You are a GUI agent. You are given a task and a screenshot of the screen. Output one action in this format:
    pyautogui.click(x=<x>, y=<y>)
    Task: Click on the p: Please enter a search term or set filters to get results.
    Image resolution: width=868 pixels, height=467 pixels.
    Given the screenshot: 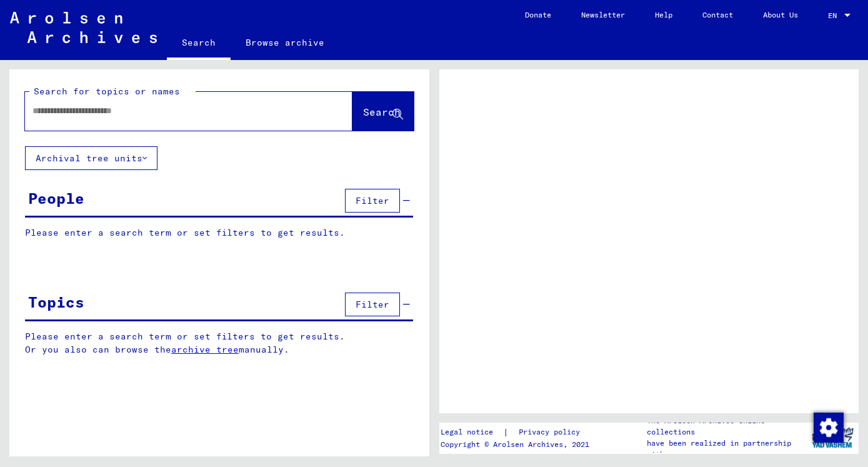 What is the action you would take?
    pyautogui.click(x=219, y=232)
    